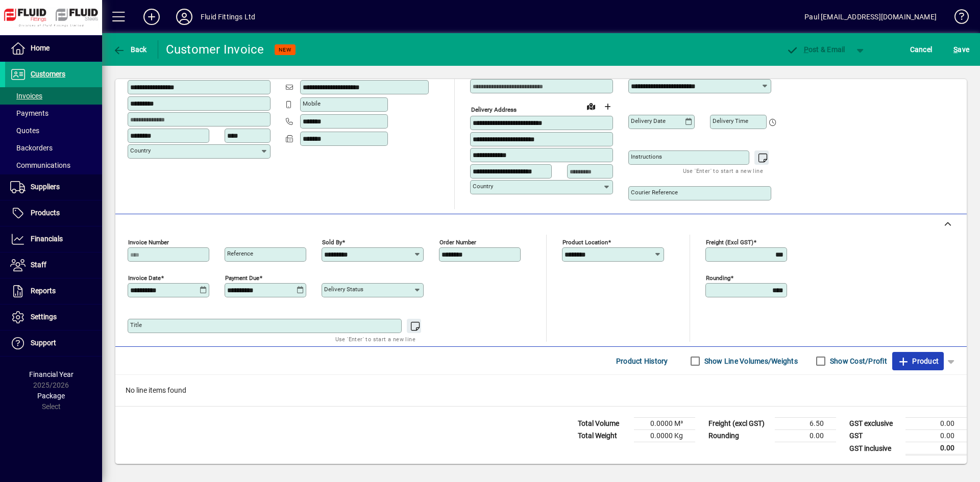 Image resolution: width=980 pixels, height=482 pixels. What do you see at coordinates (957, 18) in the screenshot?
I see `a: Knowledge Base` at bounding box center [957, 18].